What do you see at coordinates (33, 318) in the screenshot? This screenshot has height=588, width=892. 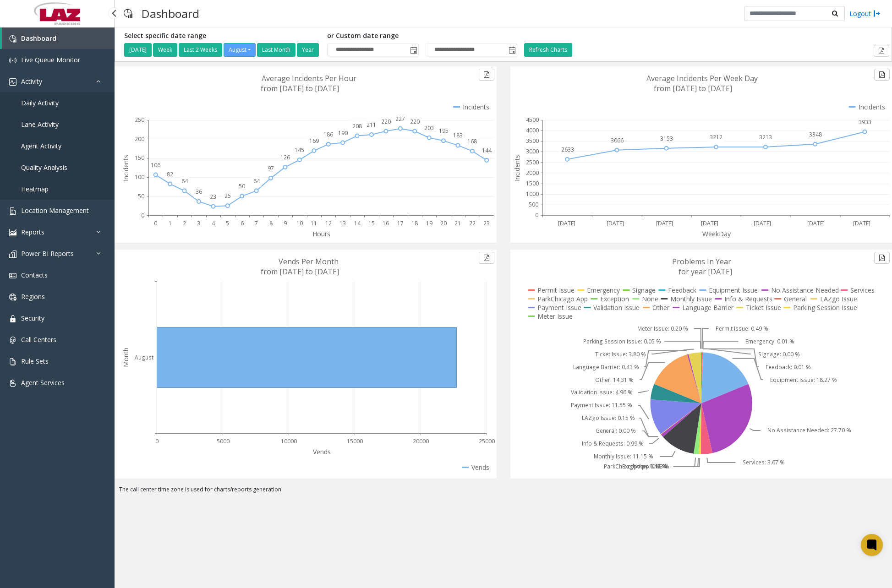 I see `span: Security` at bounding box center [33, 318].